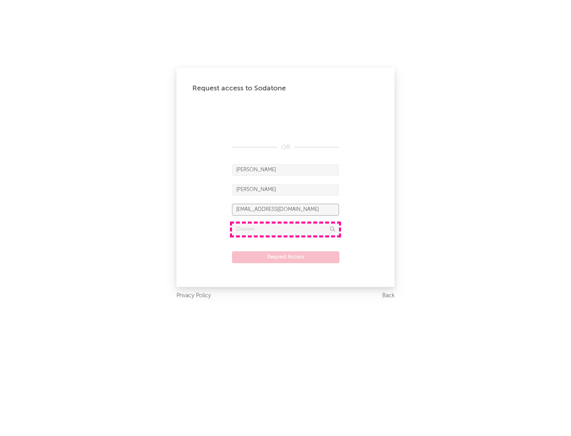  Describe the element at coordinates (285, 210) in the screenshot. I see `input: Email` at that location.